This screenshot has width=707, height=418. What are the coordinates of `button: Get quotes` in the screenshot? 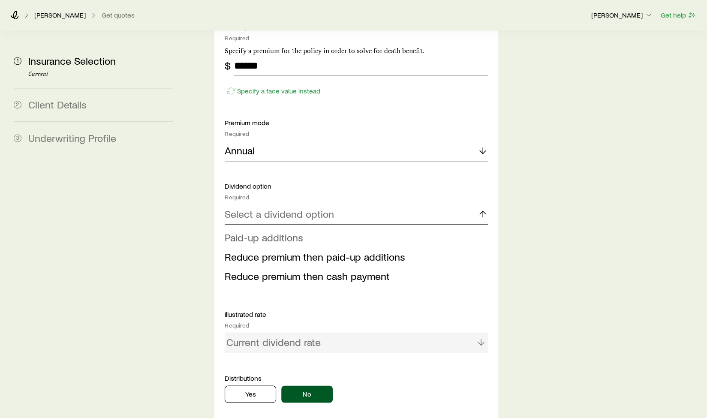 It's located at (118, 15).